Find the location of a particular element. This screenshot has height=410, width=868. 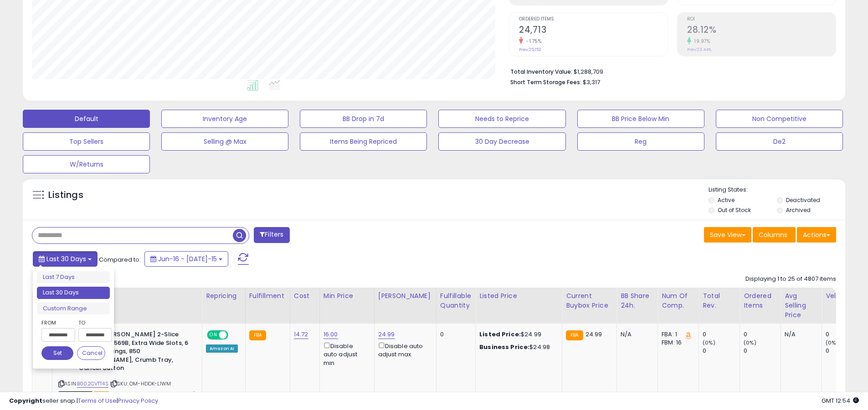

div: Ordered Items is located at coordinates (760, 301).